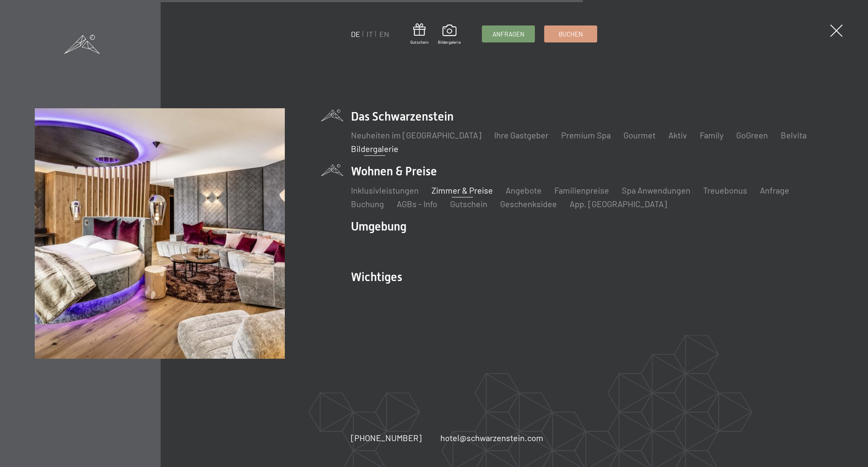  Describe the element at coordinates (384, 34) in the screenshot. I see `a: EN` at that location.